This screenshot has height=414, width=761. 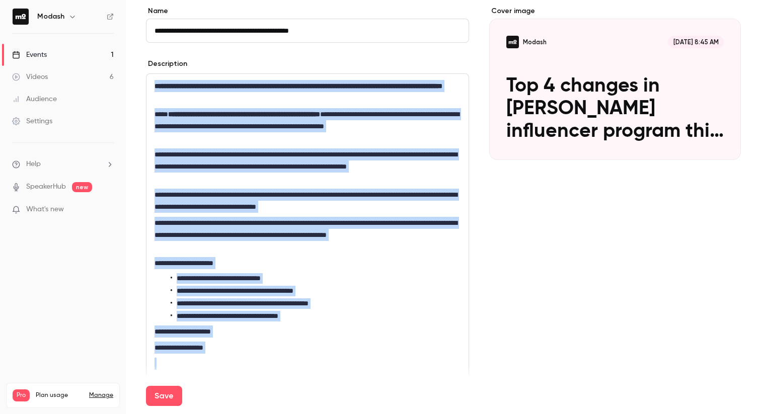 I want to click on a: SpeakerHub, so click(x=46, y=187).